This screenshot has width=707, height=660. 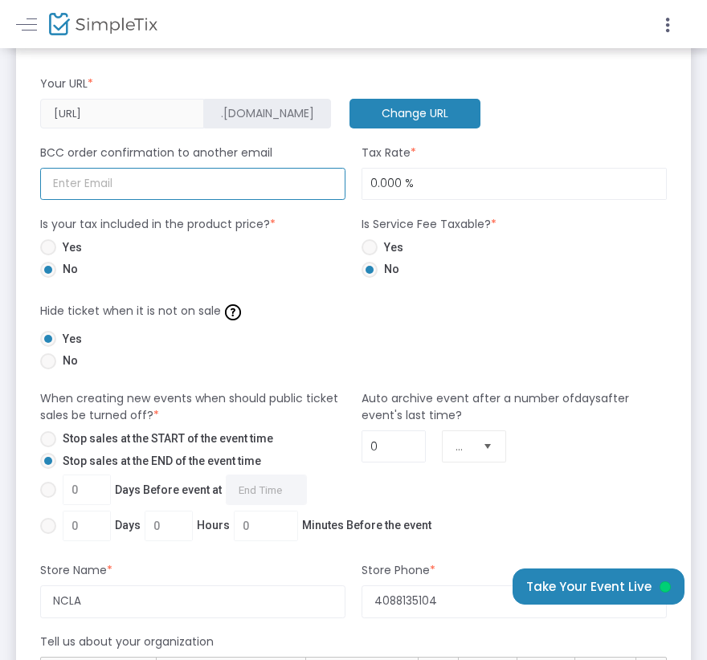 What do you see at coordinates (193, 184) in the screenshot?
I see `input: Enter Email` at bounding box center [193, 184].